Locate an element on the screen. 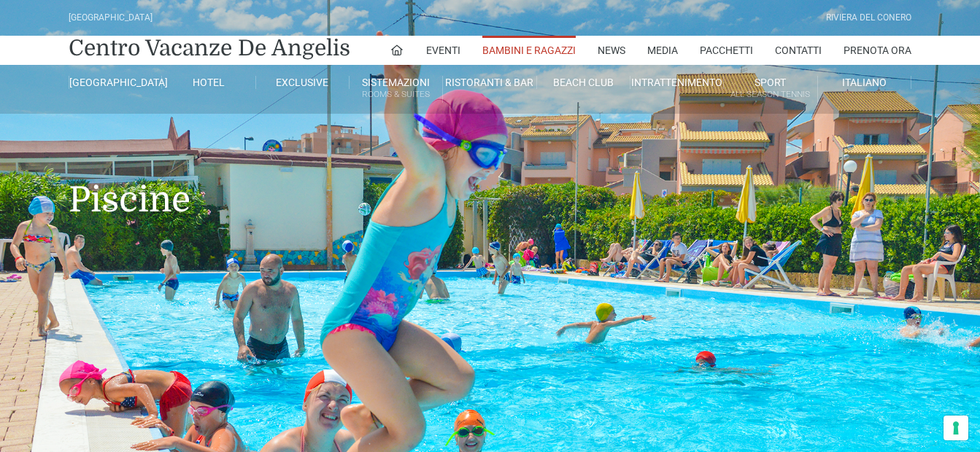  a: Ristoranti & Bar is located at coordinates (490, 82).